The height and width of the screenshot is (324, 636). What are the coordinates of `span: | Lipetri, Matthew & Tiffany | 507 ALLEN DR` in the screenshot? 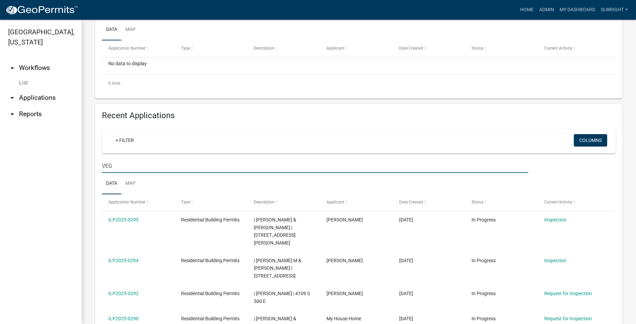 It's located at (275, 232).